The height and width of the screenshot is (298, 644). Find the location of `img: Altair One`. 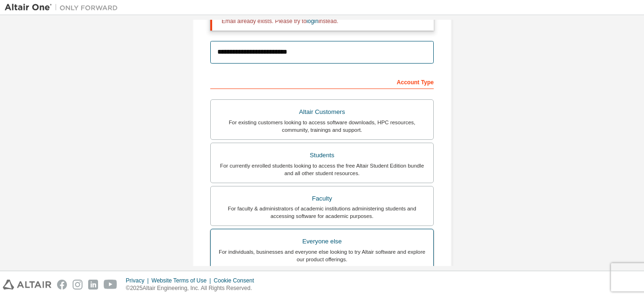

img: Altair One is located at coordinates (64, 8).